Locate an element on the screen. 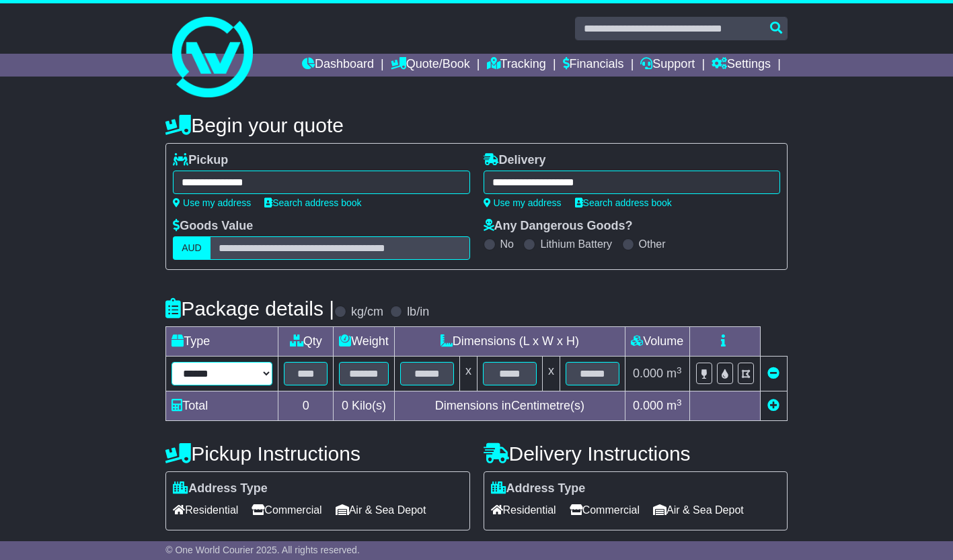  label: lb/in is located at coordinates (417, 312).